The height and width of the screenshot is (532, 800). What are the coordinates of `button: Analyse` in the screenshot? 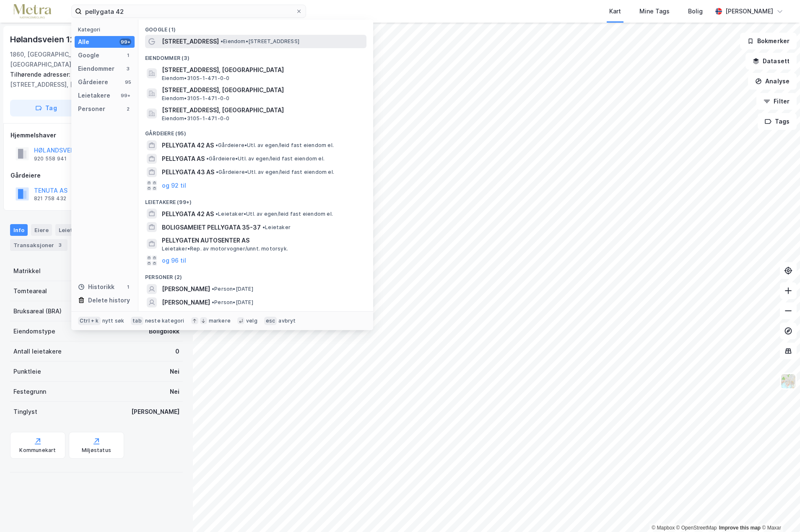 It's located at (772, 81).